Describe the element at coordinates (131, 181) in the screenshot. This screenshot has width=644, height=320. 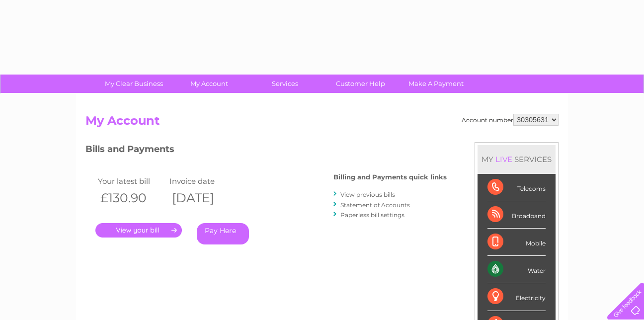
I see `td: Your latest bill` at that location.